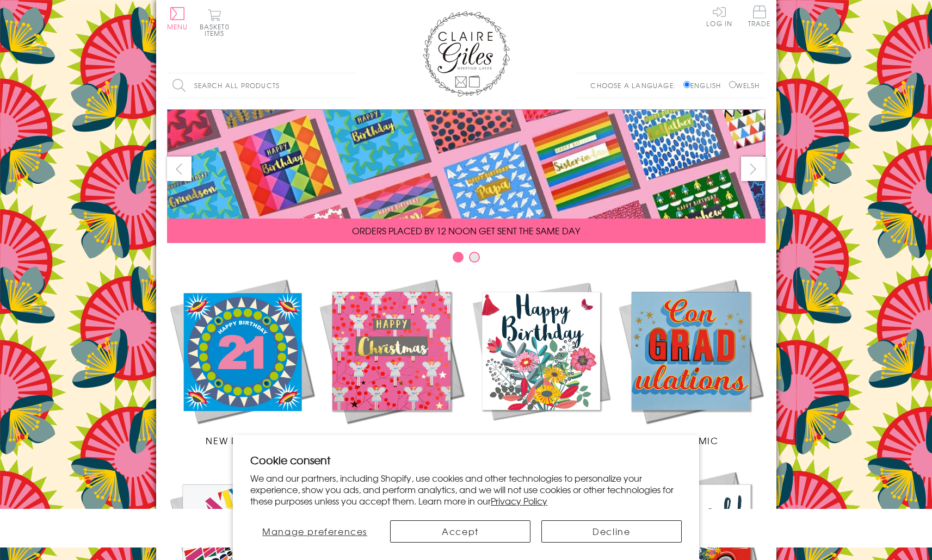  What do you see at coordinates (744, 85) in the screenshot?
I see `label: Welsh` at bounding box center [744, 85].